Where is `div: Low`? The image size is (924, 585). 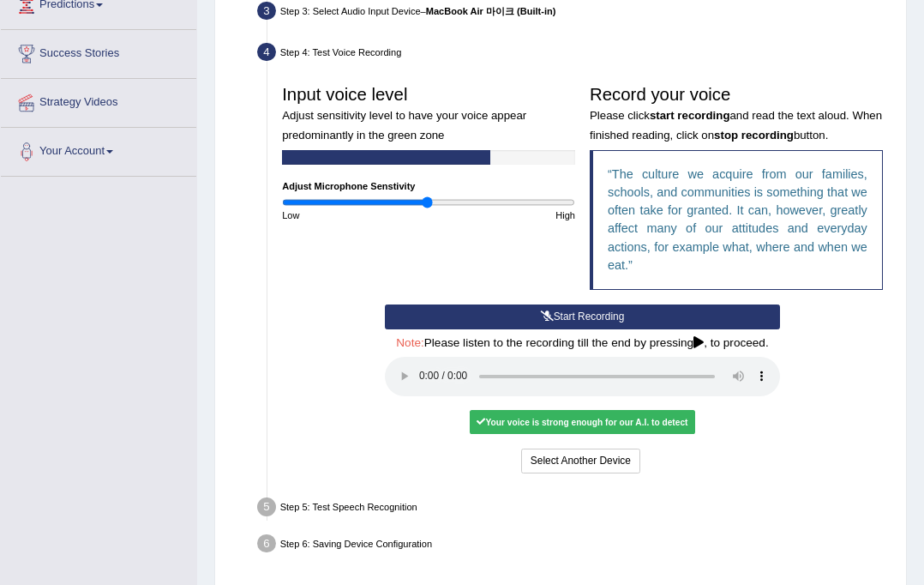 div: Low is located at coordinates (351, 216).